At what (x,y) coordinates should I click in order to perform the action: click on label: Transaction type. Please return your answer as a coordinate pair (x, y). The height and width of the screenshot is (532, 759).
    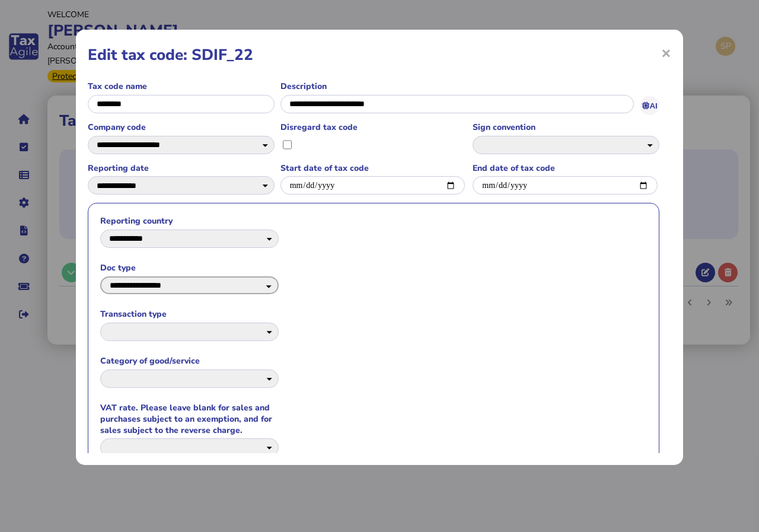
    Looking at the image, I should click on (189, 313).